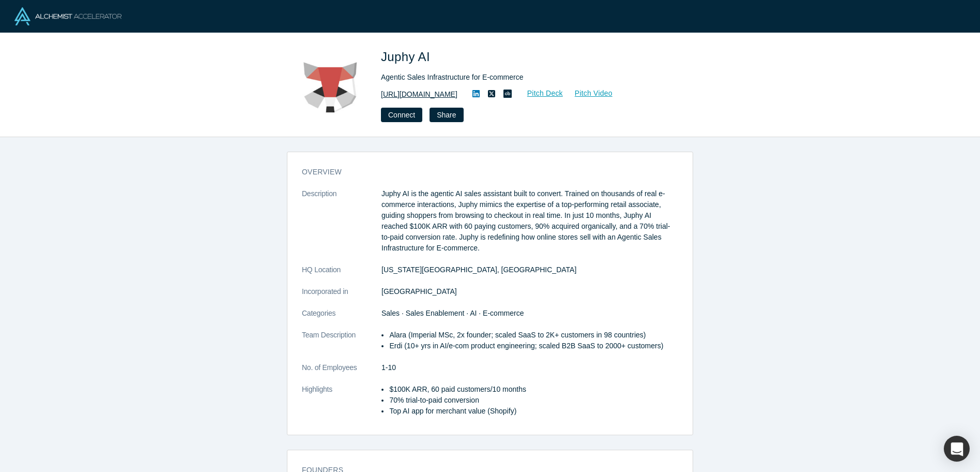 The image size is (980, 472). What do you see at coordinates (408, 56) in the screenshot?
I see `span: Juphy AI` at bounding box center [408, 56].